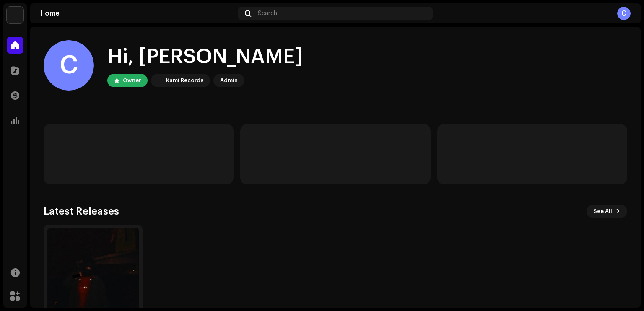 This screenshot has width=644, height=311. I want to click on button: See All, so click(607, 211).